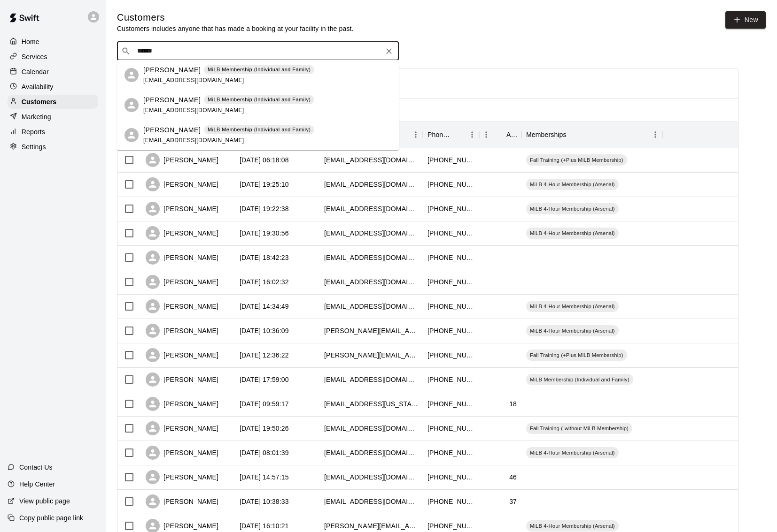 The height and width of the screenshot is (532, 777). What do you see at coordinates (52, 57) in the screenshot?
I see `a: Services` at bounding box center [52, 57].